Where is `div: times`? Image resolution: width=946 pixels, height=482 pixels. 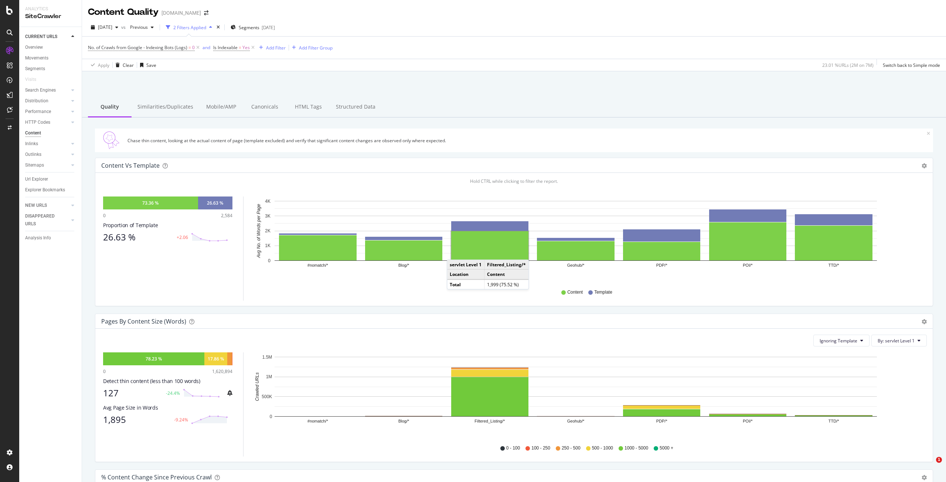 div: times is located at coordinates (218, 27).